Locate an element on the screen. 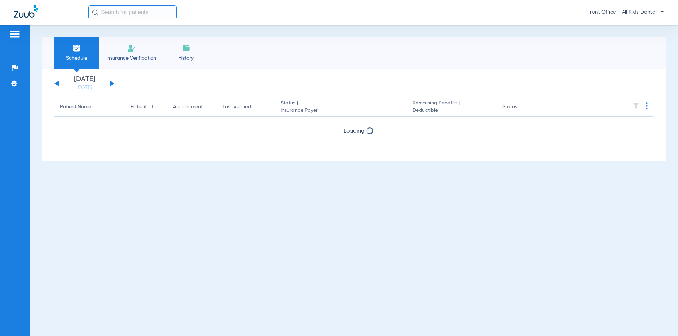  span: Insurance Verification is located at coordinates (131, 58).